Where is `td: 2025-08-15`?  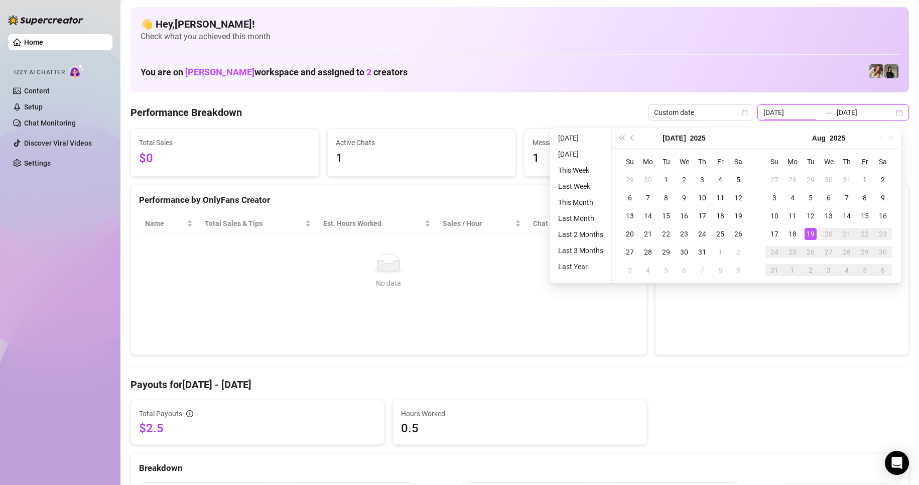
td: 2025-08-15 is located at coordinates (864, 216).